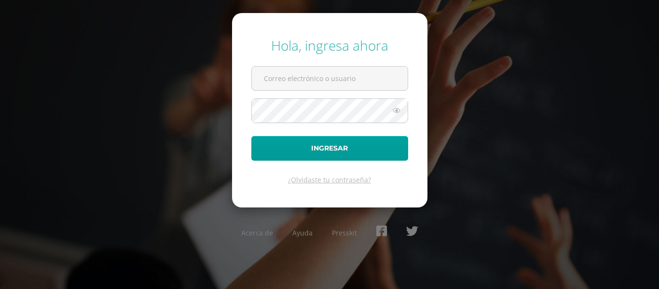 The image size is (659, 289). What do you see at coordinates (330, 180) in the screenshot?
I see `a: ¿Olvidaste tu contraseña?` at bounding box center [330, 180].